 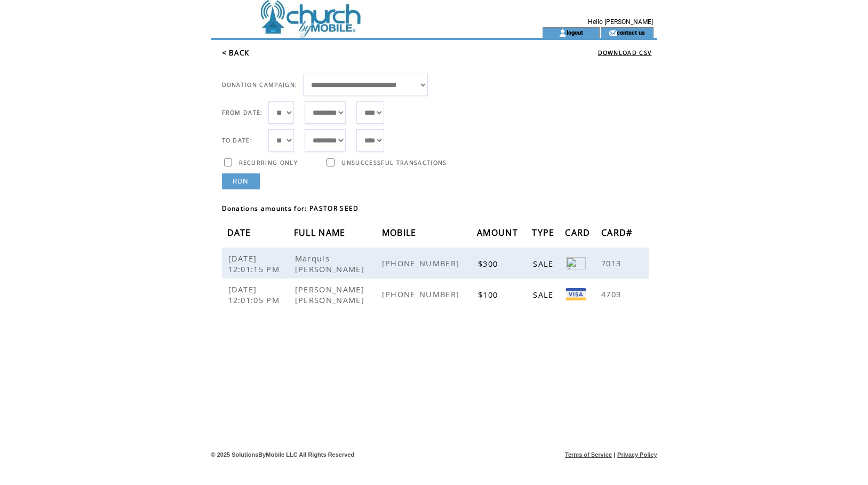 I want to click on a: Terms of Service, so click(x=588, y=454).